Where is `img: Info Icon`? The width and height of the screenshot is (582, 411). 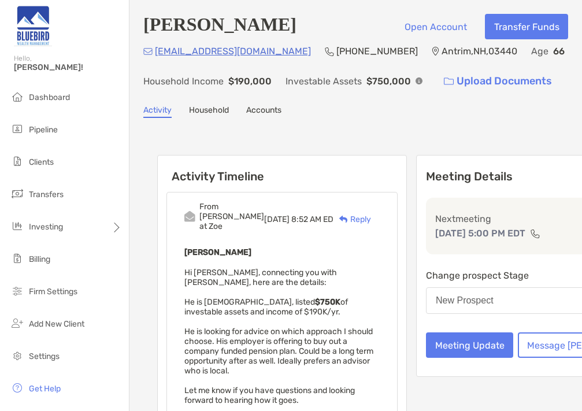 img: Info Icon is located at coordinates (419, 81).